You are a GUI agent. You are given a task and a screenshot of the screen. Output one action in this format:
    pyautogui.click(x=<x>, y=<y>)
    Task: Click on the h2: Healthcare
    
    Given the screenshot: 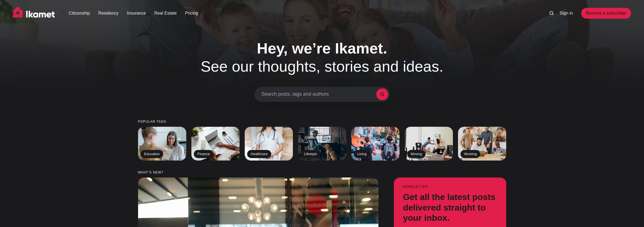 What is the action you would take?
    pyautogui.click(x=259, y=154)
    